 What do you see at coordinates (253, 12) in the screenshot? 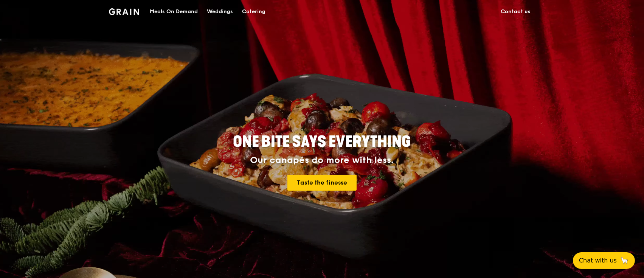
I see `a: Catering` at bounding box center [253, 12].